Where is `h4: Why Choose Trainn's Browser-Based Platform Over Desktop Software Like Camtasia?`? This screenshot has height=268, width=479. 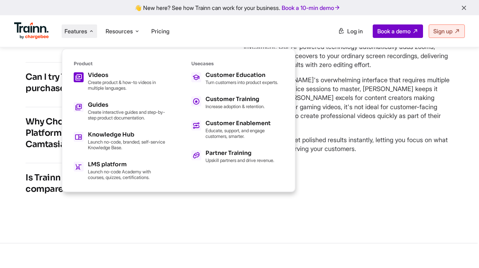 h4: Why Choose Trainn's Browser-Based Platform Over Desktop Software Like Camtasia? is located at coordinates (105, 133).